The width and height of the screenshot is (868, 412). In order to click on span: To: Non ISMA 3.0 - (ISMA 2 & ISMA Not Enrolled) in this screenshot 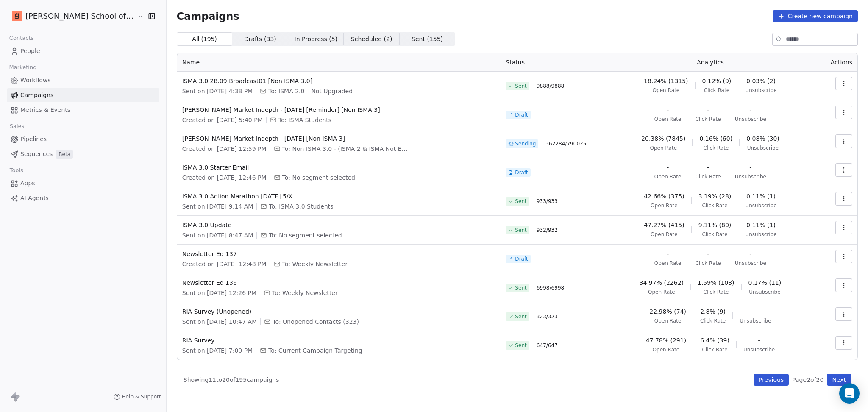, I will do `click(346, 149)`.